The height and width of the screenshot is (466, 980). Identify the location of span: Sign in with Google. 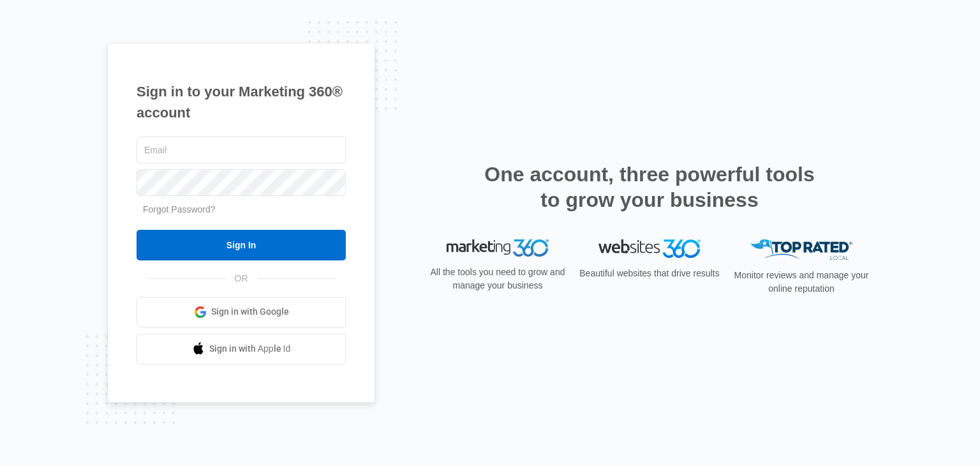
(251, 312).